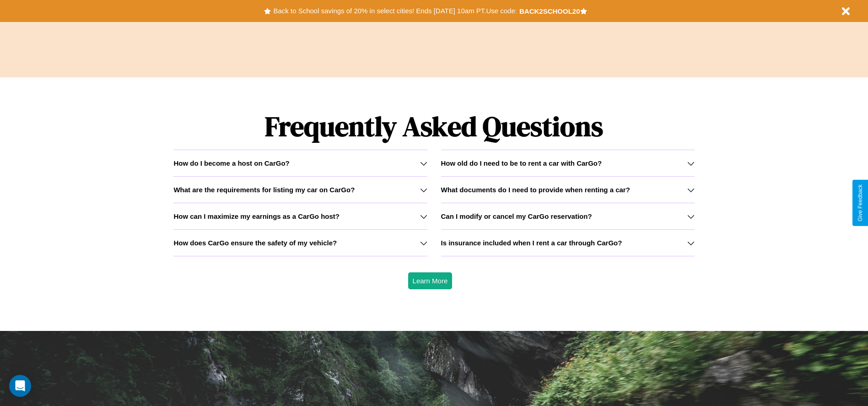 The width and height of the screenshot is (868, 406). Describe the element at coordinates (536, 189) in the screenshot. I see `h3: What documents do I need to provide when renting a car?` at that location.